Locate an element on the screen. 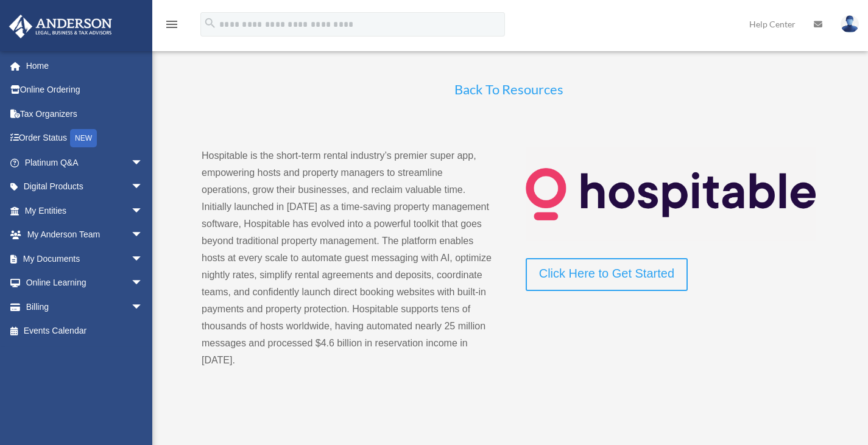 Image resolution: width=868 pixels, height=445 pixels. a: Home is located at coordinates (85, 65).